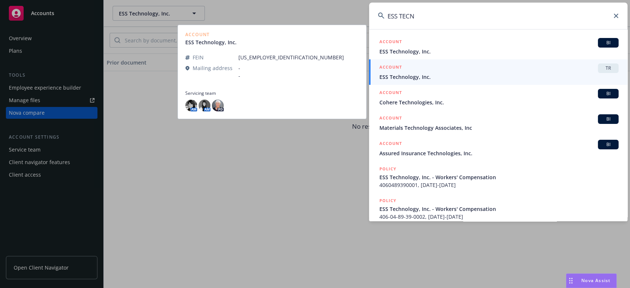 Image resolution: width=630 pixels, height=288 pixels. What do you see at coordinates (499, 153) in the screenshot?
I see `span: Assured Insurance Technologies, Inc.` at bounding box center [499, 153].